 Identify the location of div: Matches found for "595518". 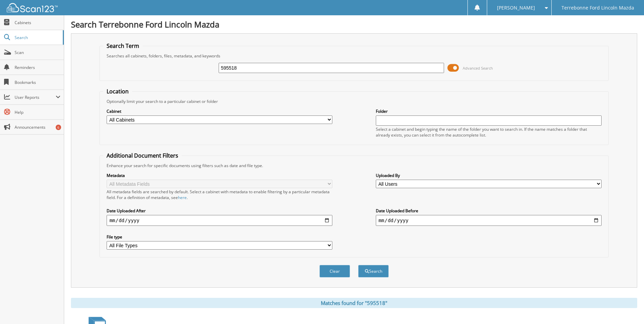
(354, 303).